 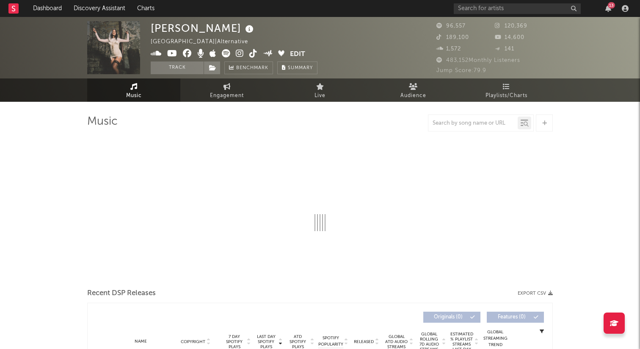 What do you see at coordinates (297, 68) in the screenshot?
I see `button: Summary` at bounding box center [297, 68].